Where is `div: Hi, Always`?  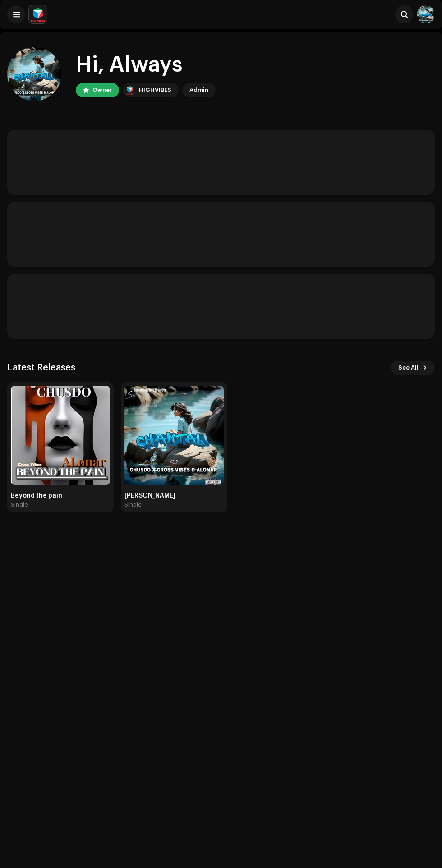
div: Hi, Always is located at coordinates (145, 65).